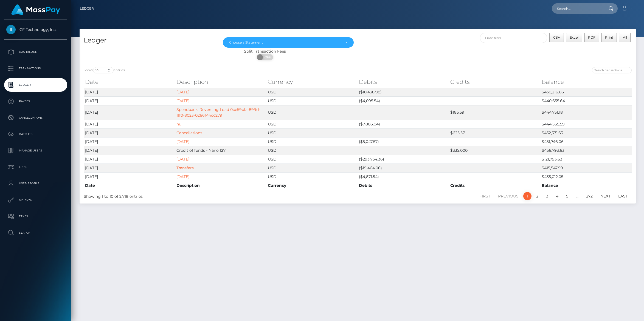 The image size is (644, 321). I want to click on p: Transactions, so click(36, 68).